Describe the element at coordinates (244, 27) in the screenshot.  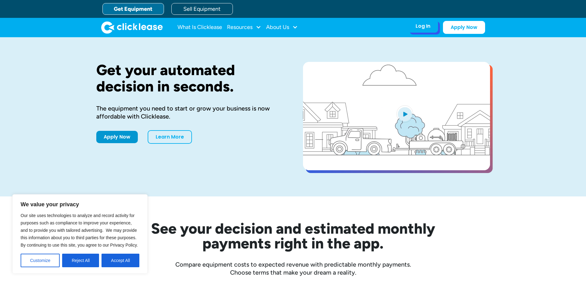
I see `div: Resources` at that location.